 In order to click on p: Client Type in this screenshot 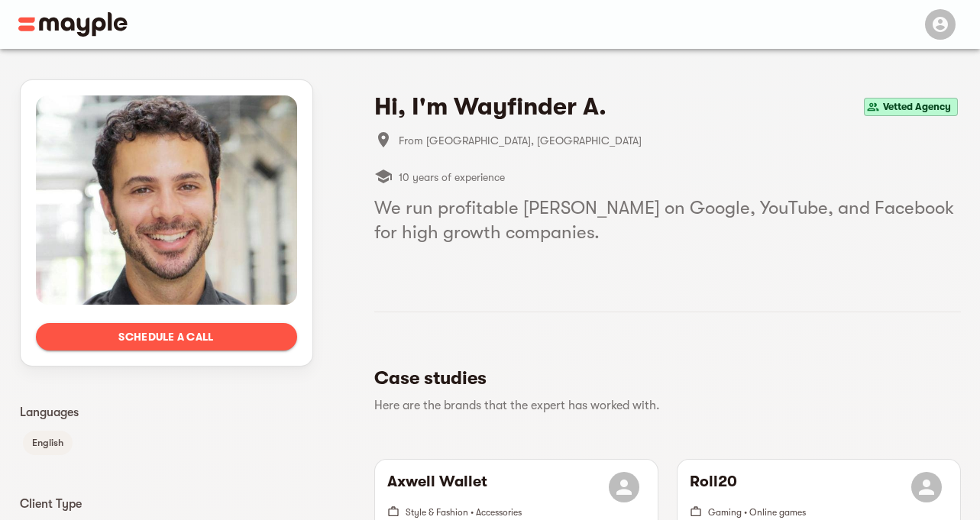, I will do `click(167, 504)`.